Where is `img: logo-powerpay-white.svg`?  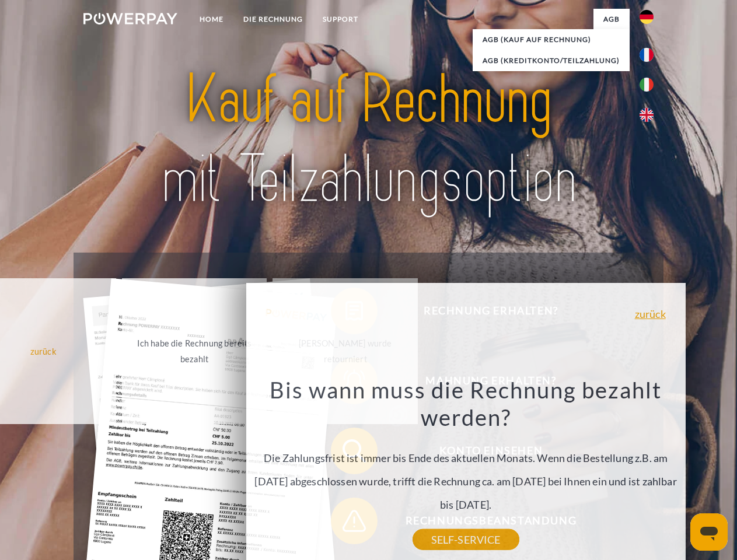
img: logo-powerpay-white.svg is located at coordinates (130, 19).